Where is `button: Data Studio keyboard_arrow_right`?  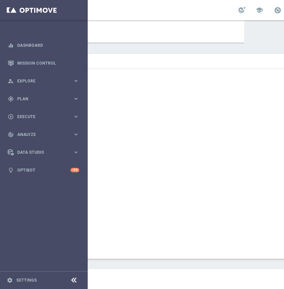 button: Data Studio keyboard_arrow_right is located at coordinates (43, 153).